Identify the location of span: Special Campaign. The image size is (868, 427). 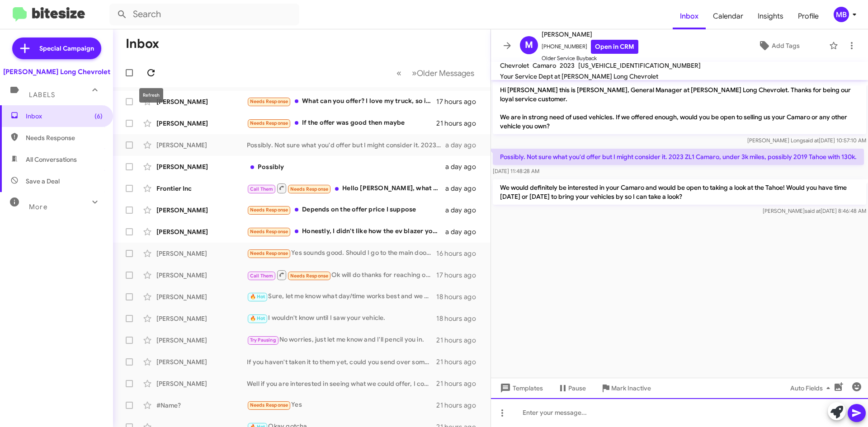
(66, 48).